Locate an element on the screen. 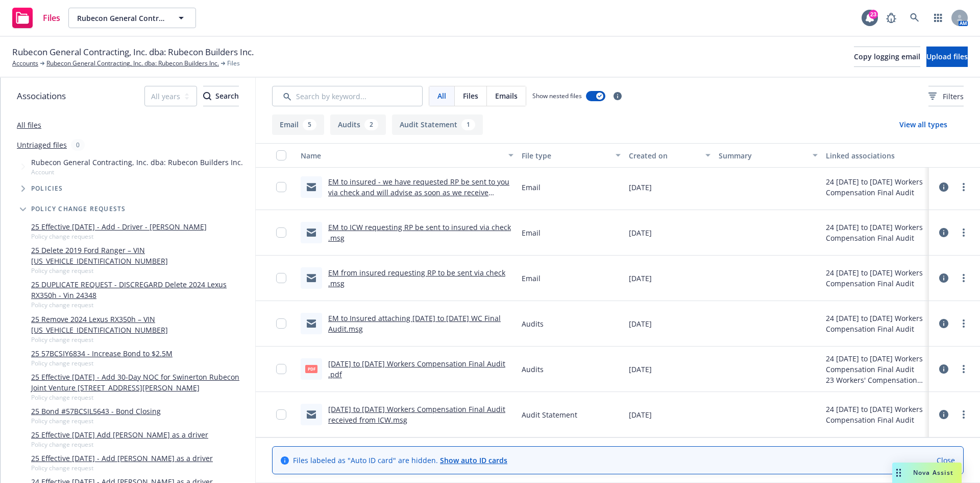 This screenshot has height=483, width=980. a: EM to ICW requesting RP be sent to insured via check .msg is located at coordinates (420, 232).